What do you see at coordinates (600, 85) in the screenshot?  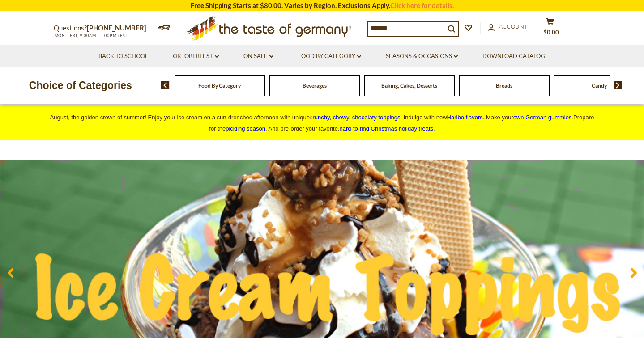 I see `span: Candy` at bounding box center [600, 85].